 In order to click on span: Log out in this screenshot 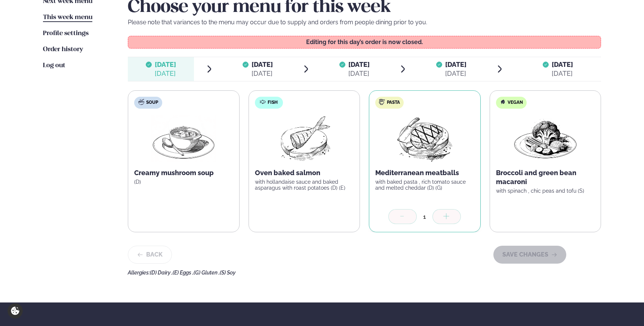, I will do `click(54, 66)`.